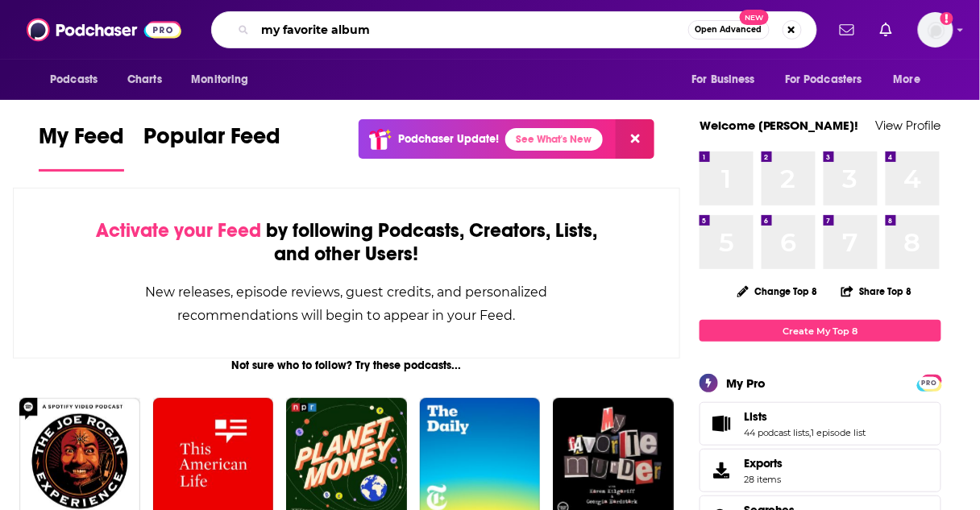 Image resolution: width=980 pixels, height=510 pixels. Describe the element at coordinates (777, 433) in the screenshot. I see `a: 44 podcast lists` at that location.